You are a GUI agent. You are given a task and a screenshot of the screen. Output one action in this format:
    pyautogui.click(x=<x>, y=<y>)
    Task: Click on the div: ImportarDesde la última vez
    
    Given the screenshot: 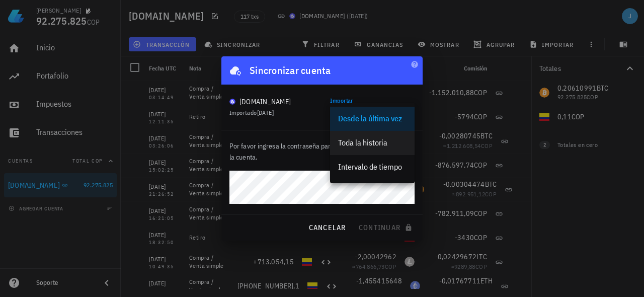 What is the action you would take?
    pyautogui.click(x=372, y=111)
    